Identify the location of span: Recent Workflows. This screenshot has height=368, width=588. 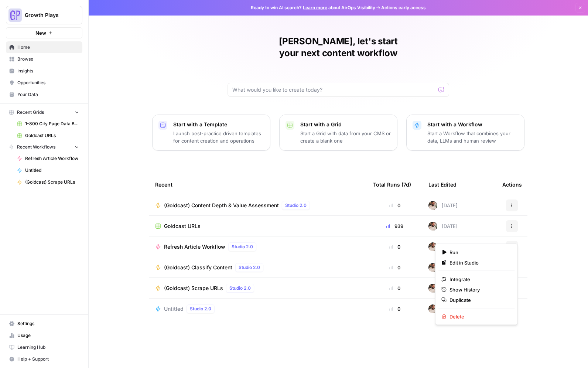
(36, 147).